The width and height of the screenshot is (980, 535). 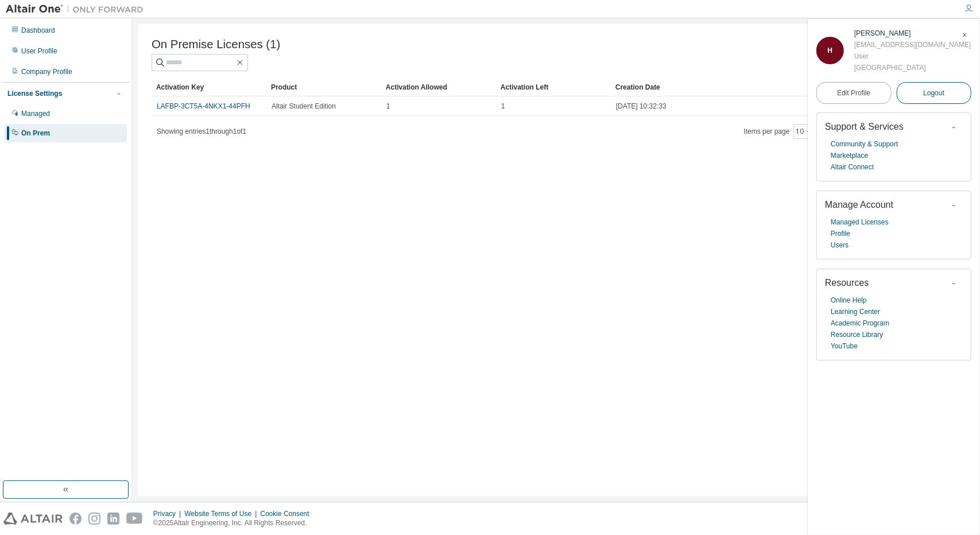 What do you see at coordinates (222, 514) in the screenshot?
I see `div: Website Terms of Use` at bounding box center [222, 514].